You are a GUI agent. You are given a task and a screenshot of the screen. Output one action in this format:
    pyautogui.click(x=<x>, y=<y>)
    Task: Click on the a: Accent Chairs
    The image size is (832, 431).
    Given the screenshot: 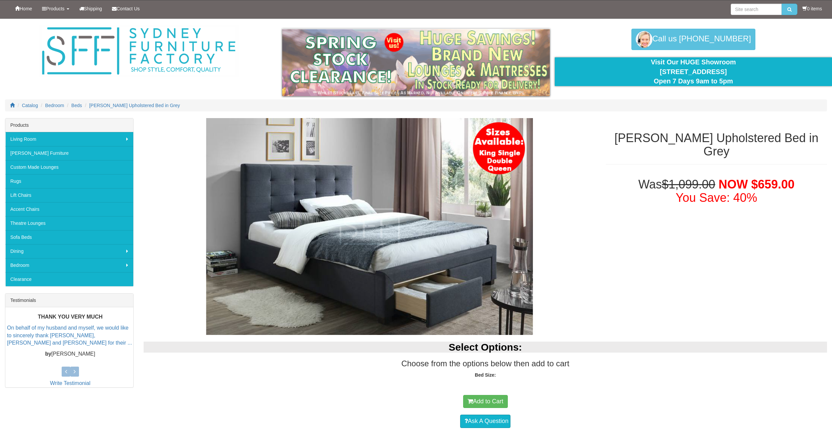 What is the action you would take?
    pyautogui.click(x=69, y=209)
    